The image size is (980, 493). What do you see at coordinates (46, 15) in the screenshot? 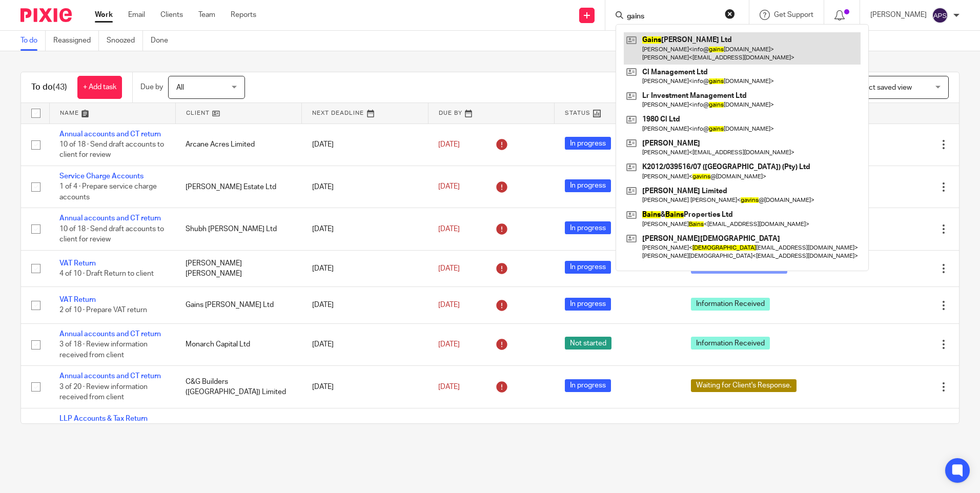
I see `img: Pixie` at bounding box center [46, 15].